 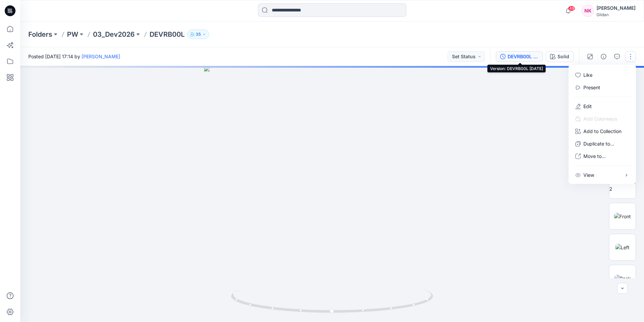 What do you see at coordinates (572, 8) in the screenshot?
I see `span: 49` at bounding box center [572, 8].